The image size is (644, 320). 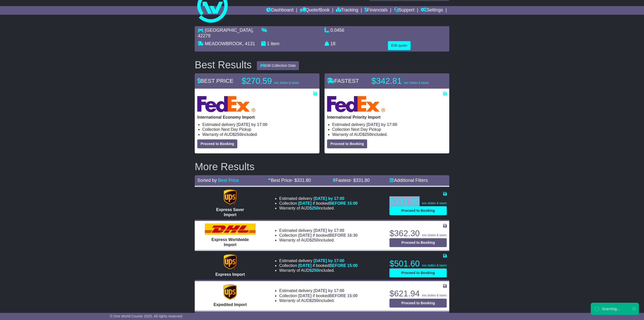 I want to click on p: International Priority Import, so click(x=387, y=117).